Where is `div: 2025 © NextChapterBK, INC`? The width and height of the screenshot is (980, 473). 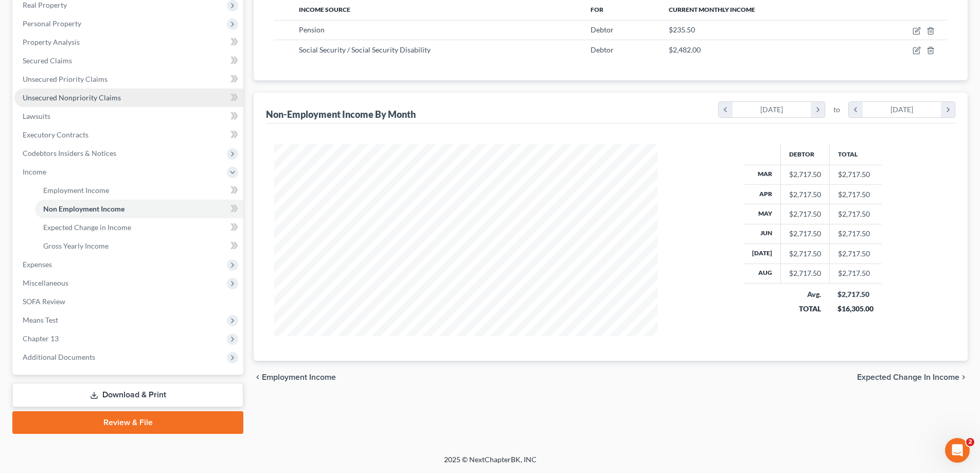
div: 2025 © NextChapterBK, INC is located at coordinates (490, 464).